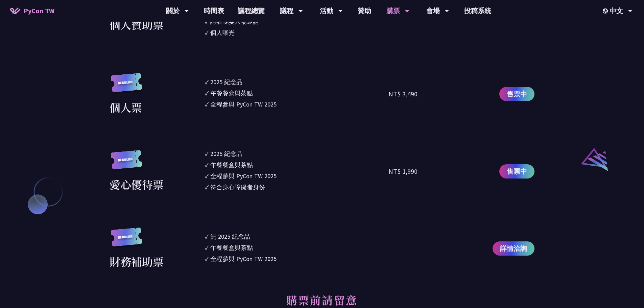 The height and width of the screenshot is (308, 644). I want to click on div: 個人曝光, so click(222, 32).